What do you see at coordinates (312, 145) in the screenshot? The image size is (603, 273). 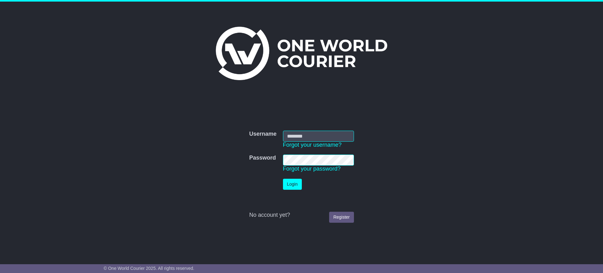 I see `a: Forgot your username?` at bounding box center [312, 145].